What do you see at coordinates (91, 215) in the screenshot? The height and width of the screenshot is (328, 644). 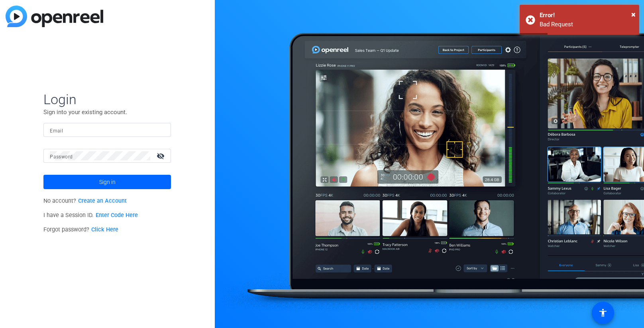 I see `span: I have a Session ID.` at bounding box center [91, 215].